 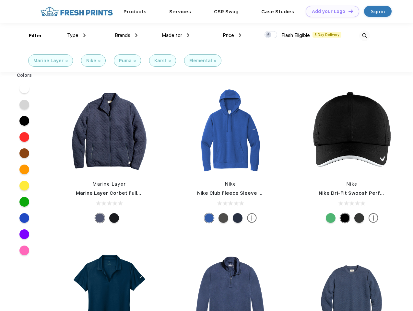 I want to click on span: Flash Eligible, so click(x=296, y=35).